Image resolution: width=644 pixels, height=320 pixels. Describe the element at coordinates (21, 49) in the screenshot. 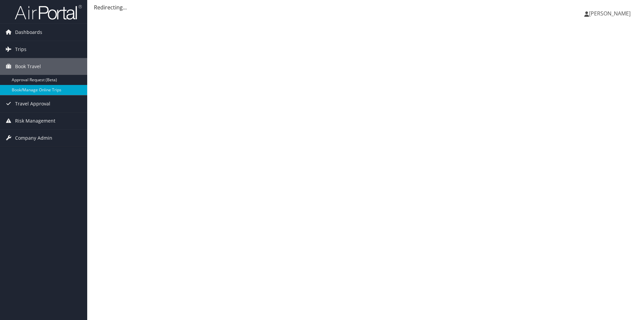

I see `span: Trips` at that location.